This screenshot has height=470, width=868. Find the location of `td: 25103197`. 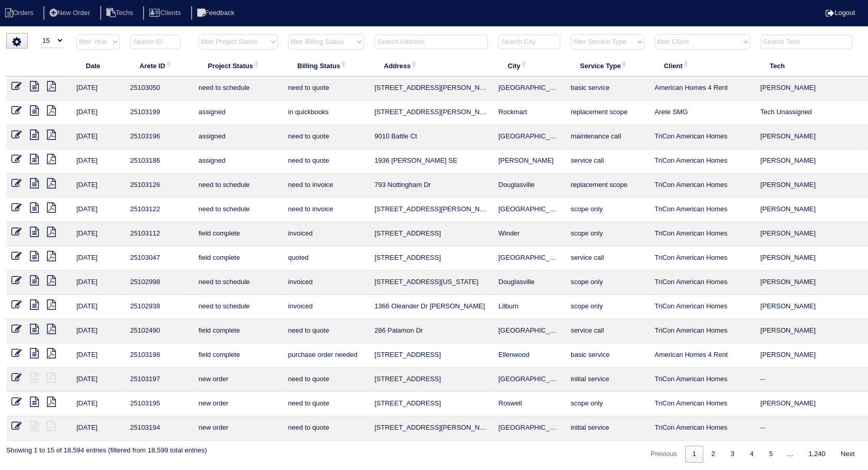

td: 25103197 is located at coordinates (159, 380).